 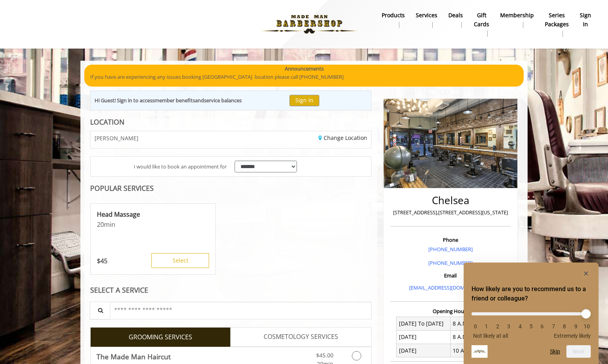 I want to click on b: The Made Man Haircut, so click(x=134, y=357).